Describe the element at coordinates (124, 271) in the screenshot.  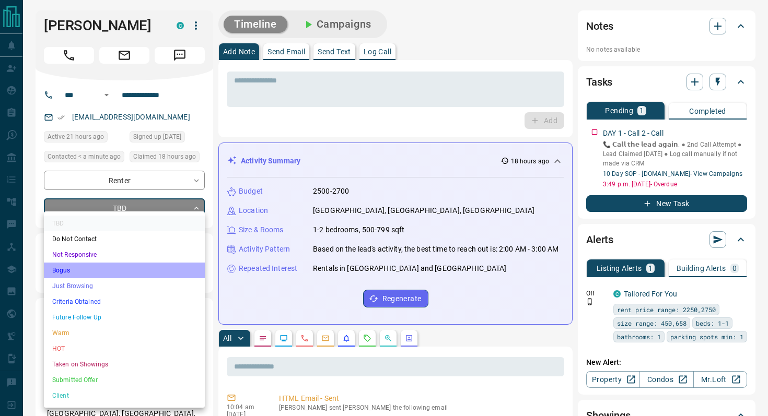
I see `li: Bogus` at that location.